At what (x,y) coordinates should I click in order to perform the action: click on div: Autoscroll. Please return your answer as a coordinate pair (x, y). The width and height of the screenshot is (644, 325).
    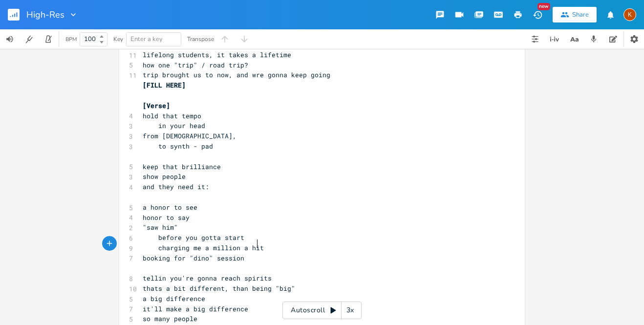
    Looking at the image, I should click on (322, 310).